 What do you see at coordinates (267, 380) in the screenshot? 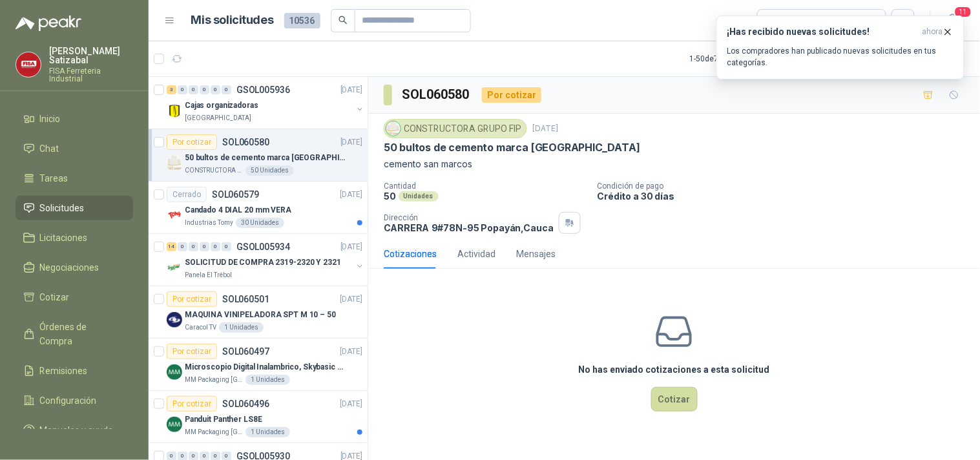
I see `div: 1 Unidades` at bounding box center [267, 380].